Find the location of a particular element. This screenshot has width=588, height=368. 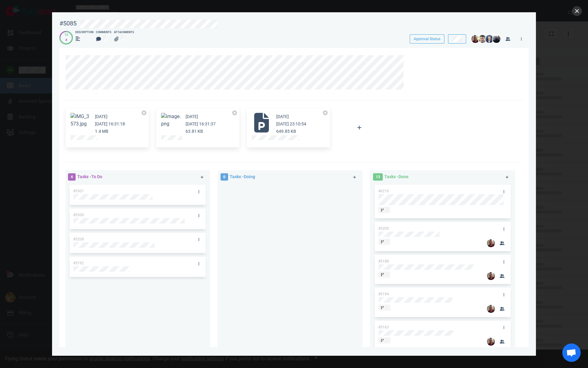

button: close is located at coordinates (577, 11).